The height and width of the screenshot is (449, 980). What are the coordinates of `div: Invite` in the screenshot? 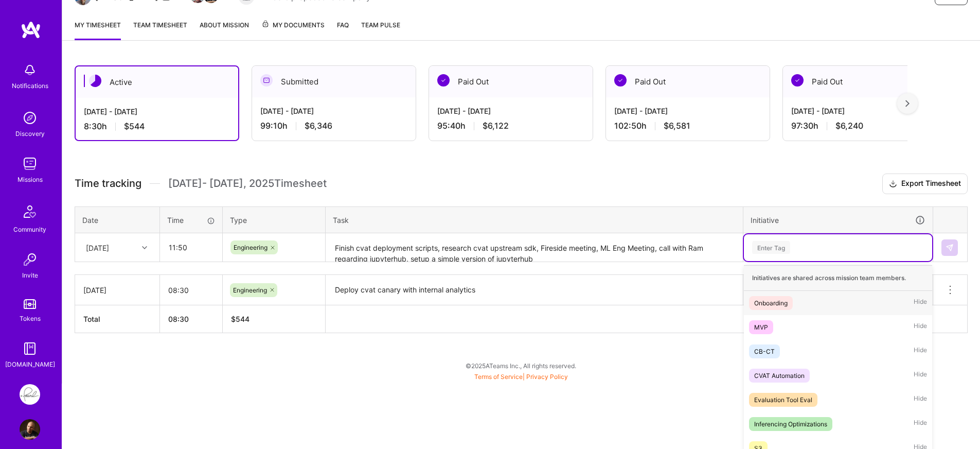 It's located at (30, 275).